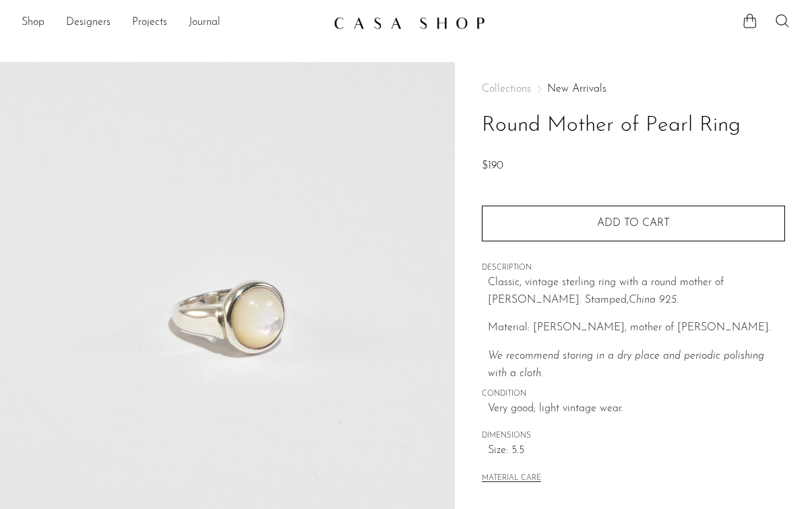 Image resolution: width=812 pixels, height=509 pixels. I want to click on span: Collections, so click(506, 89).